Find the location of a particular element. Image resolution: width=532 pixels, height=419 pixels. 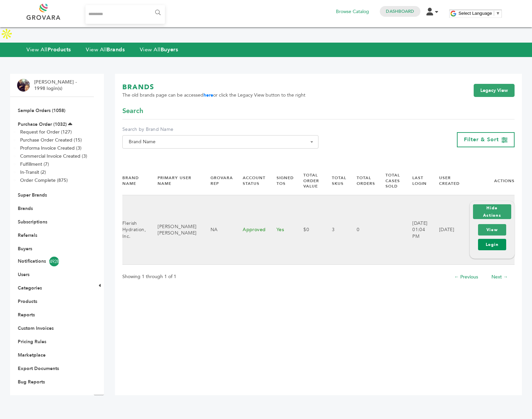

td: $0 is located at coordinates (309, 230).